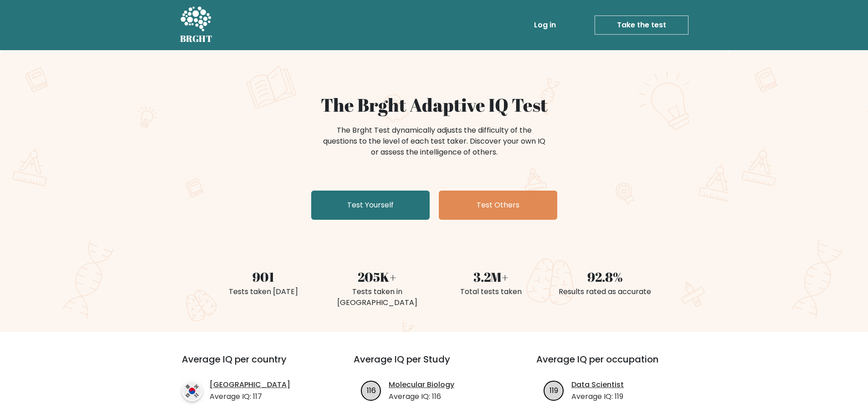 This screenshot has width=868, height=419. Describe the element at coordinates (192, 391) in the screenshot. I see `img: country` at that location.